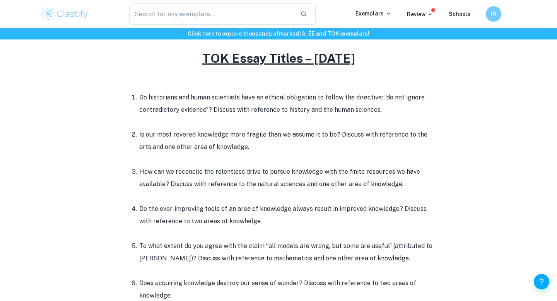 The image size is (557, 301). What do you see at coordinates (65, 14) in the screenshot?
I see `img: Clastify logo` at bounding box center [65, 14].